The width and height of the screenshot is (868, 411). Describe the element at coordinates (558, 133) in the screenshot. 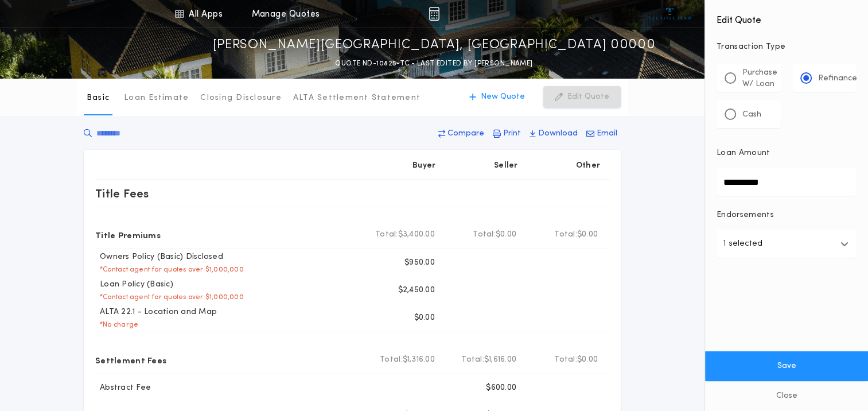

I see `p: Download` at that location.